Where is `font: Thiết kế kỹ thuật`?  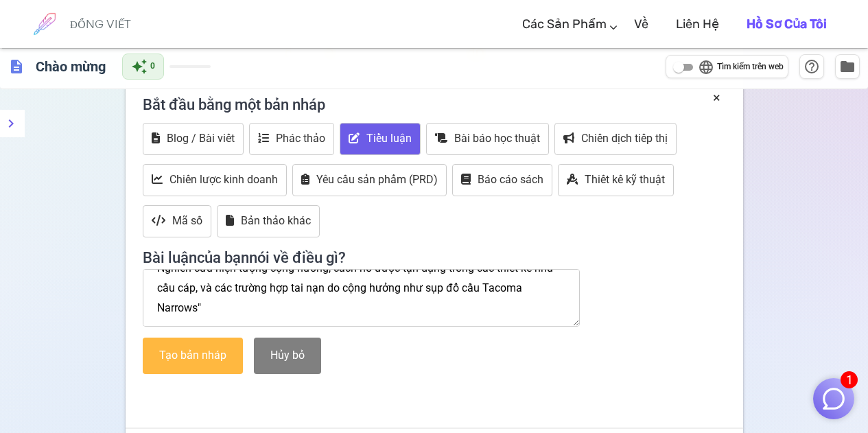
font: Thiết kế kỹ thuật is located at coordinates (624, 179).